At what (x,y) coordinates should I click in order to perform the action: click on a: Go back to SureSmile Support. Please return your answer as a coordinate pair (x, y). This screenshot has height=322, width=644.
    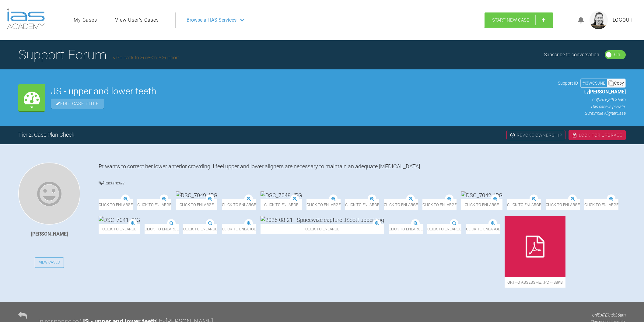
    Looking at the image, I should click on (146, 57).